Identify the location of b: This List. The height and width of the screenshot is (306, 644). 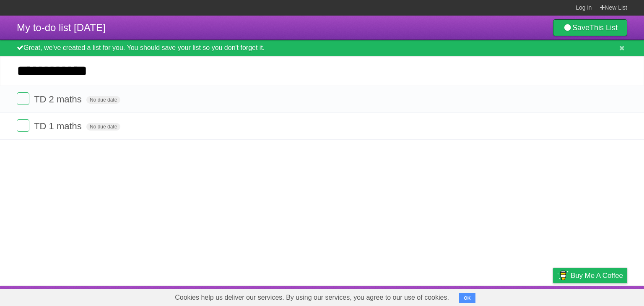
(603, 28).